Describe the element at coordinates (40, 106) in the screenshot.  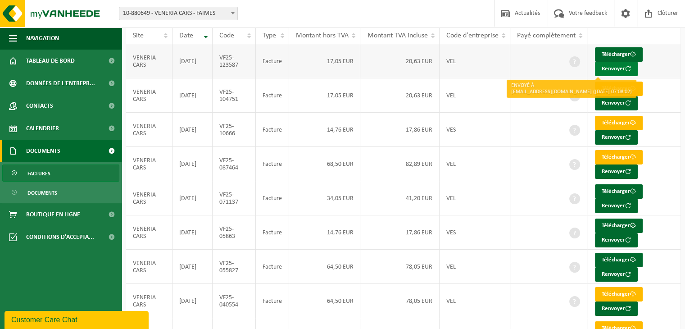
I see `span: Contacts` at that location.